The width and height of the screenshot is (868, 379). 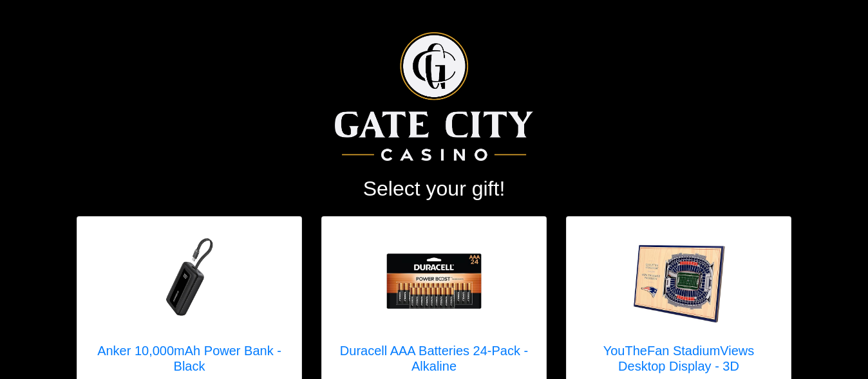 I want to click on h2: Select your gift!, so click(x=434, y=188).